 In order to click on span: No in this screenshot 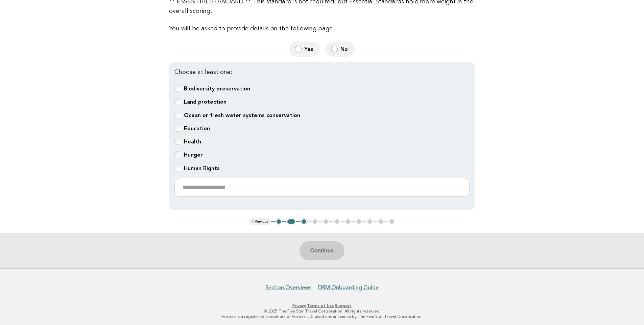, I will do `click(345, 49)`.